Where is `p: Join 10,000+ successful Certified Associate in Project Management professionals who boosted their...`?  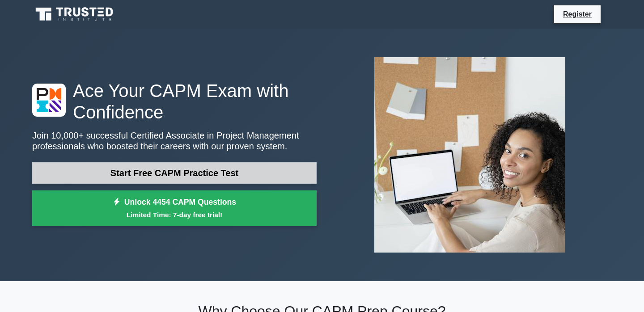 p: Join 10,000+ successful Certified Associate in Project Management professionals who boosted their... is located at coordinates (175, 141).